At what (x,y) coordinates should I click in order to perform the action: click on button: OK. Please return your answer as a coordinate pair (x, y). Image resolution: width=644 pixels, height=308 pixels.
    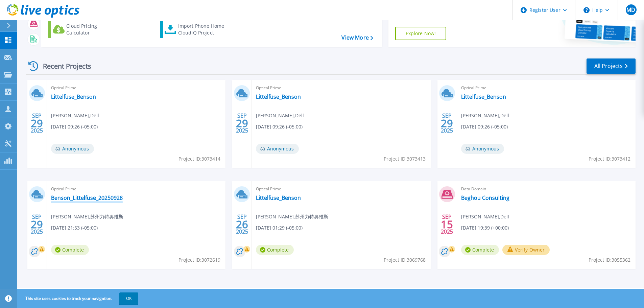
    Looking at the image, I should click on (129, 299).